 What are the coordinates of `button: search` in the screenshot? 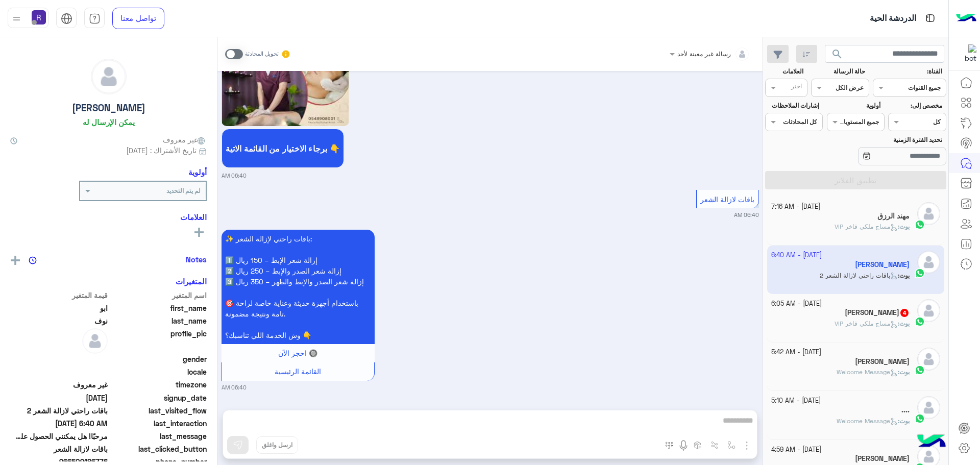 It's located at (837, 56).